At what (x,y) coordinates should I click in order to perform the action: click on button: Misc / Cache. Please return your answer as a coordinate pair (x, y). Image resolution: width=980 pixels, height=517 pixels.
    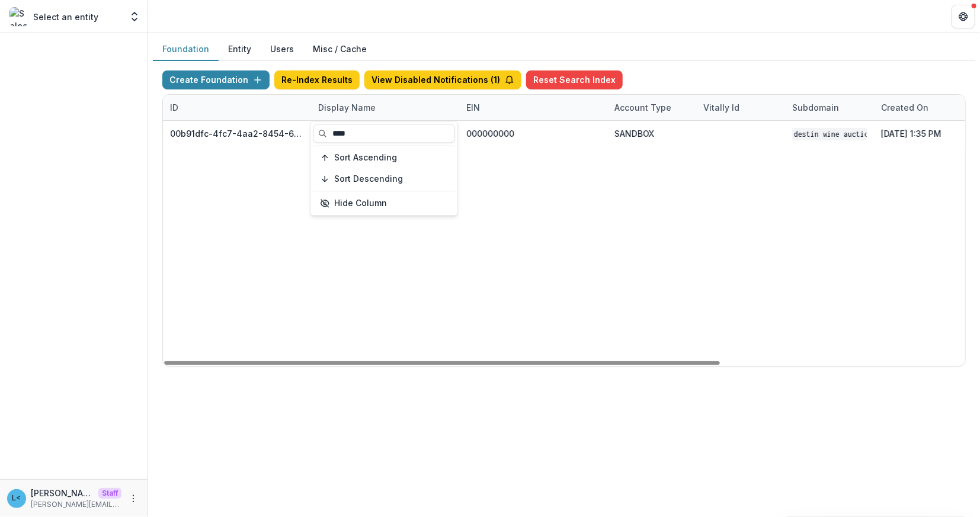
    Looking at the image, I should click on (340, 49).